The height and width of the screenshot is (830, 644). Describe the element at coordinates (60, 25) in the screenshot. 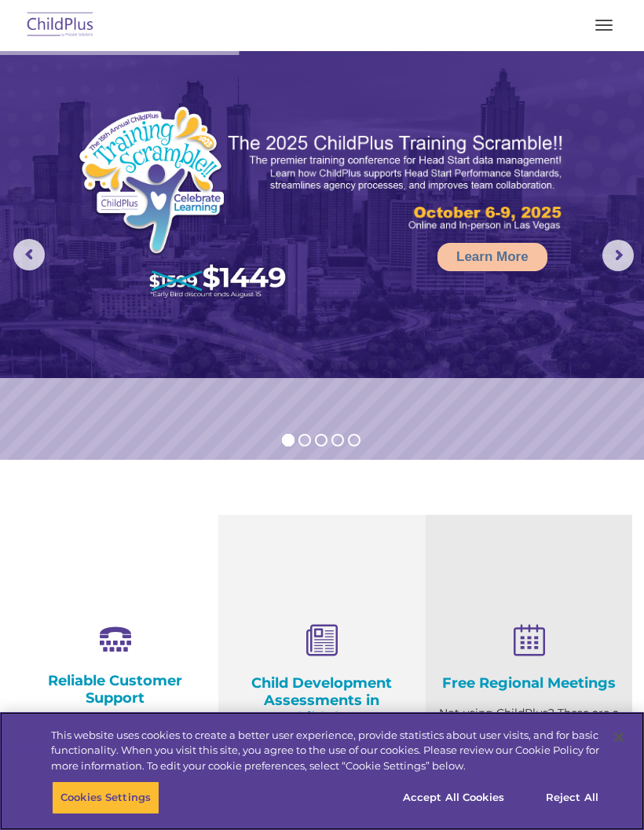

I see `img: ChildPlus by Procare Solutions` at that location.